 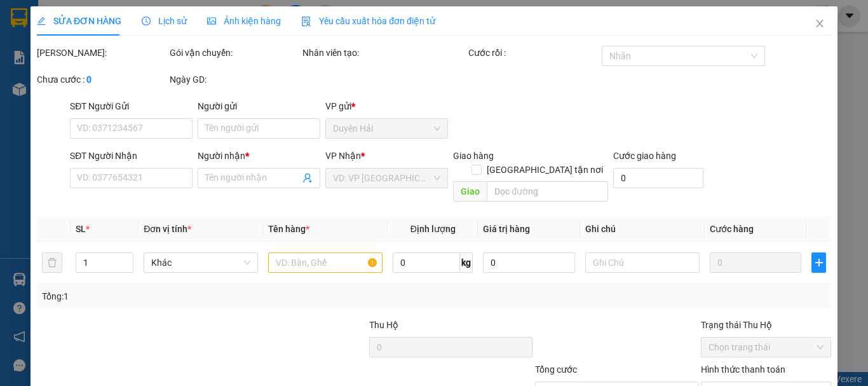 I want to click on div: Chưa cước :, so click(x=101, y=79).